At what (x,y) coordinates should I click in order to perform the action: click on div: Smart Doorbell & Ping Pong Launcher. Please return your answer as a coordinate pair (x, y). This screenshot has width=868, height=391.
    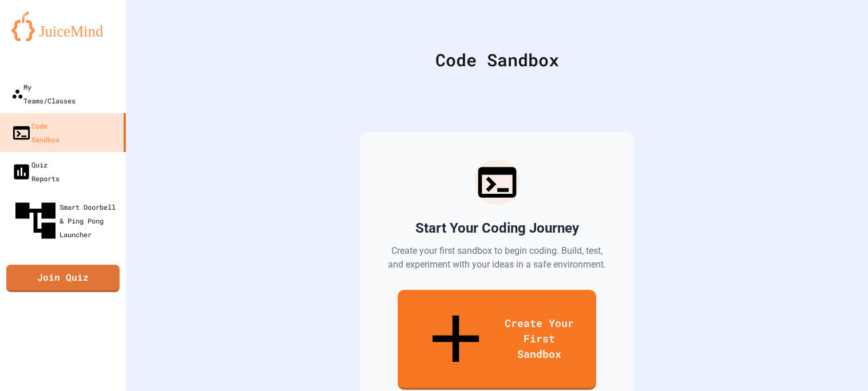
    Looking at the image, I should click on (66, 221).